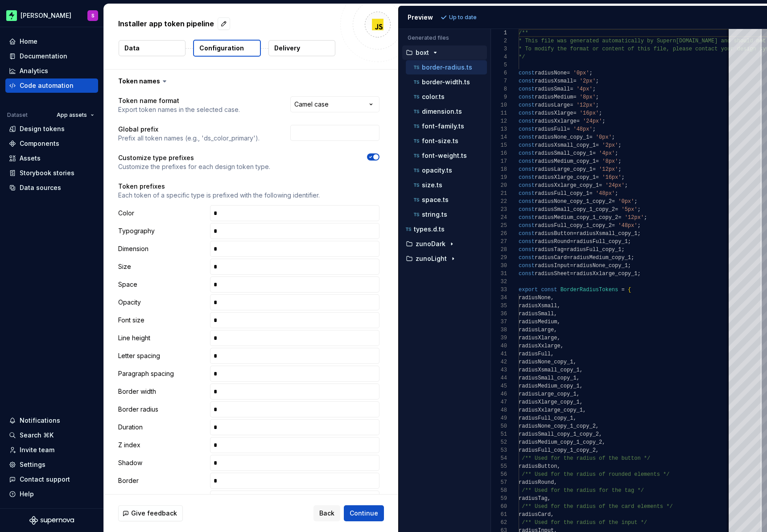 Image resolution: width=767 pixels, height=532 pixels. What do you see at coordinates (499, 113) in the screenshot?
I see `div: 11` at bounding box center [499, 113].